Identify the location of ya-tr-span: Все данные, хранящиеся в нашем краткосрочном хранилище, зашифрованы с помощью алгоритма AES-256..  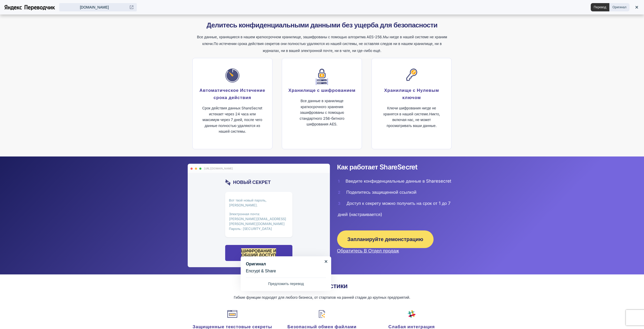
(290, 36).